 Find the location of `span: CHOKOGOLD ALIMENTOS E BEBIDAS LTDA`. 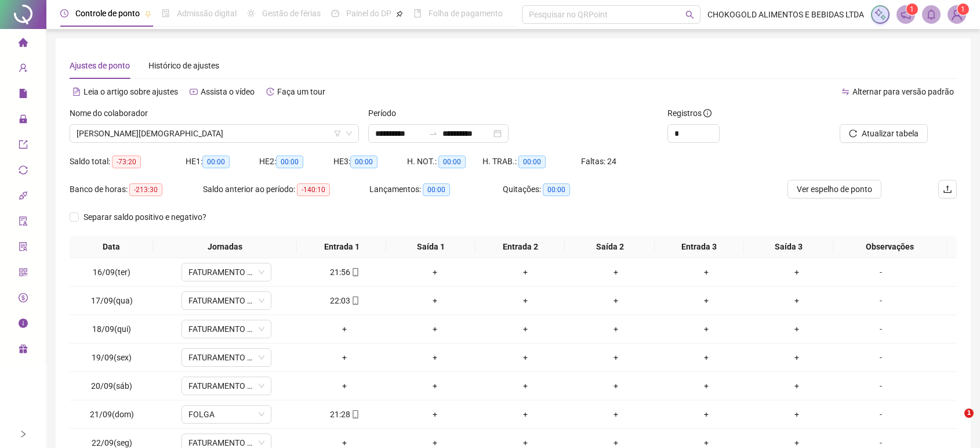

span: CHOKOGOLD ALIMENTOS E BEBIDAS LTDA is located at coordinates (785, 15).